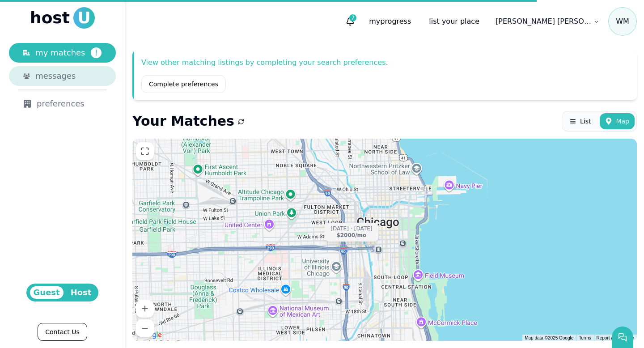 Image resolution: width=644 pixels, height=348 pixels. Describe the element at coordinates (622, 21) in the screenshot. I see `a: WM` at that location.